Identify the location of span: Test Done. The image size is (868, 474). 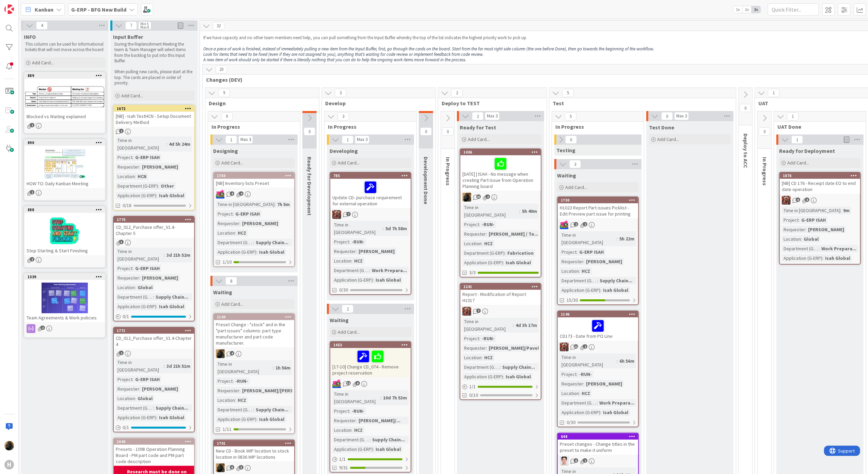
(662, 127).